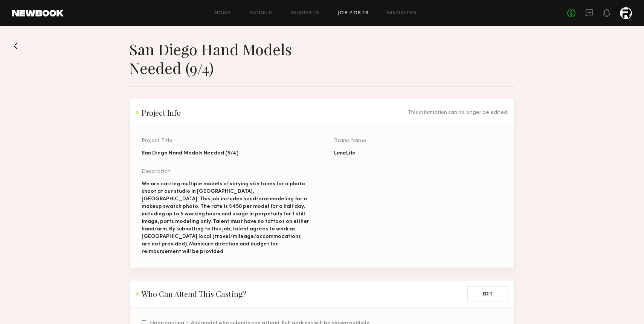  What do you see at coordinates (158, 113) in the screenshot?
I see `h2: Project Info` at bounding box center [158, 113].